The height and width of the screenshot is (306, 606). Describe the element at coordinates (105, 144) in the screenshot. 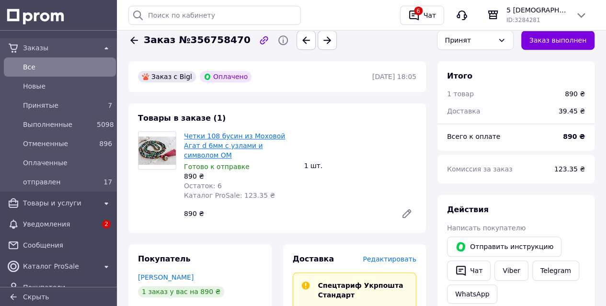

I see `span: 896` at that location.